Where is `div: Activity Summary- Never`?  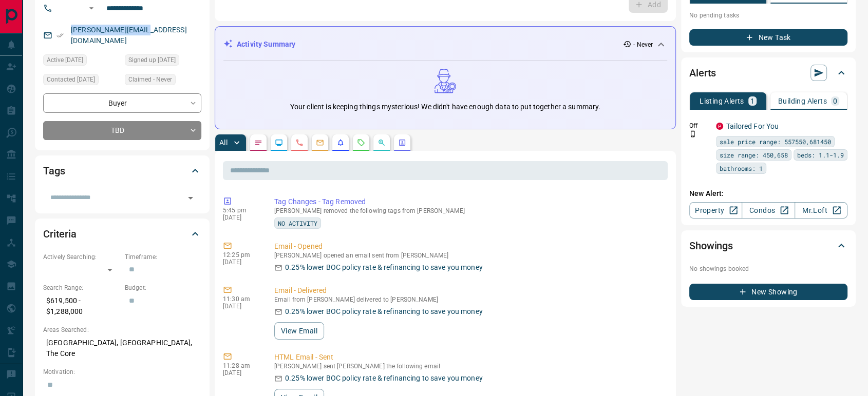
div: Activity Summary- Never is located at coordinates (445, 44).